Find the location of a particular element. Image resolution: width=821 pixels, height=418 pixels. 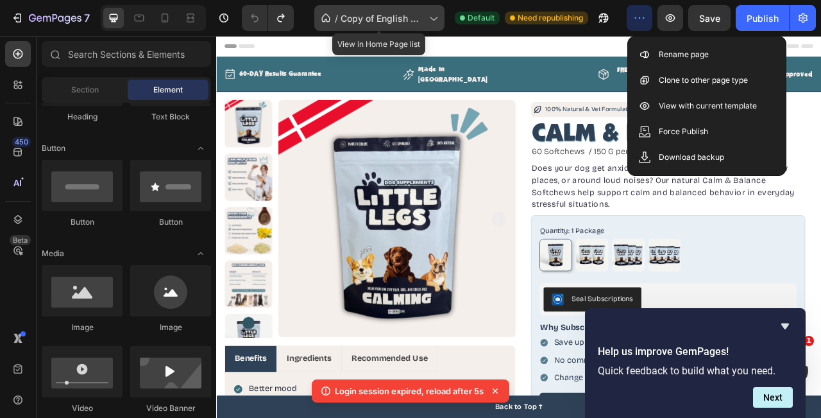

p: Vet Approved is located at coordinates (729, 49).